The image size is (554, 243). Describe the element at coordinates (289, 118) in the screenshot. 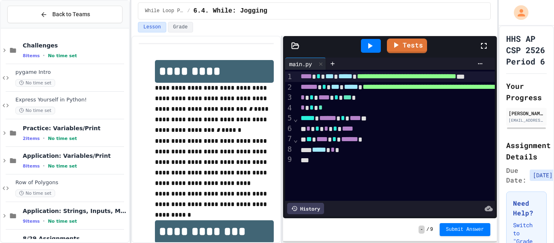

I see `div: 5` at that location.